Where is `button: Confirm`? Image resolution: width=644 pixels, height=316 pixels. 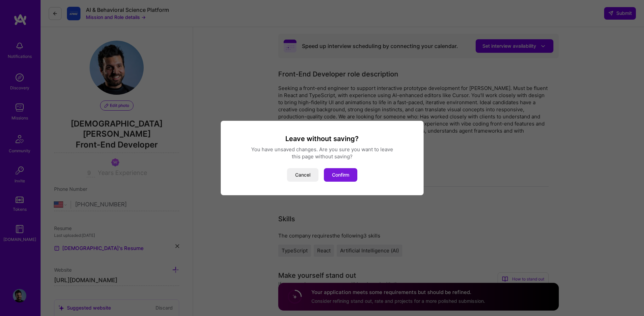 button: Confirm is located at coordinates (340, 175).